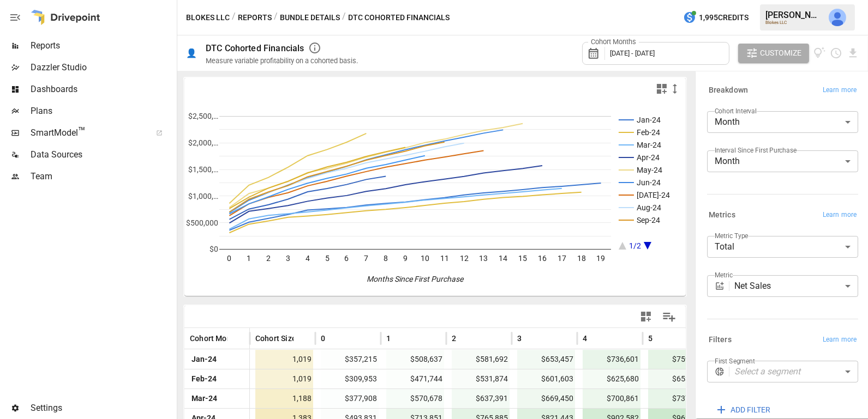  Describe the element at coordinates (388, 338) in the screenshot. I see `span: 1` at that location.